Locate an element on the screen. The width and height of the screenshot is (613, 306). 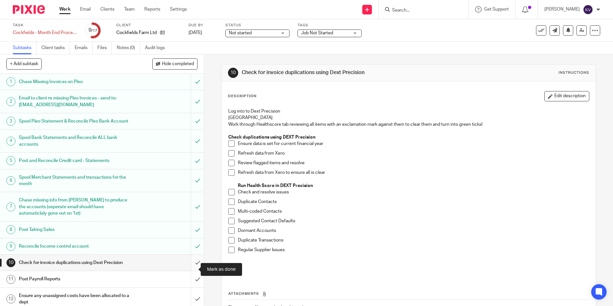
div: Instructions is located at coordinates (574, 73).